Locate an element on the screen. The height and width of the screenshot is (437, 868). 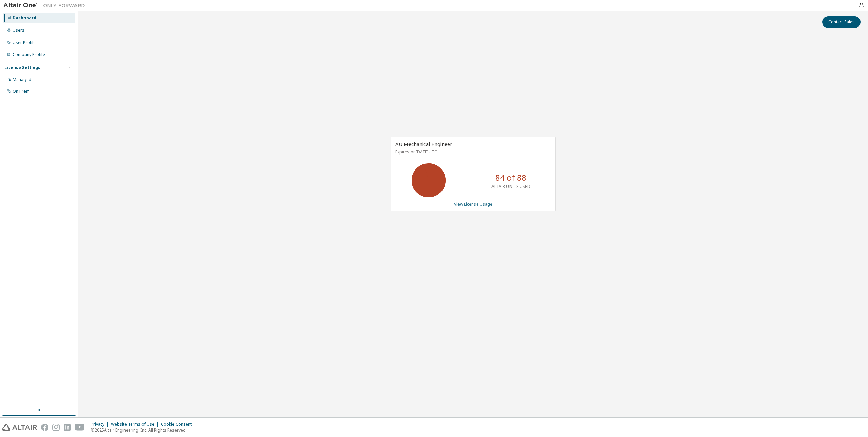
div: Company Profile is located at coordinates (29, 55).